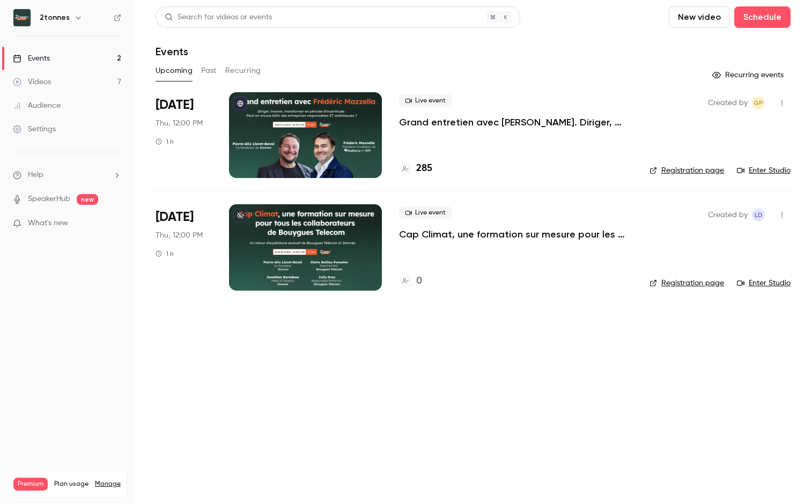  Describe the element at coordinates (209, 70) in the screenshot. I see `button: Past` at that location.